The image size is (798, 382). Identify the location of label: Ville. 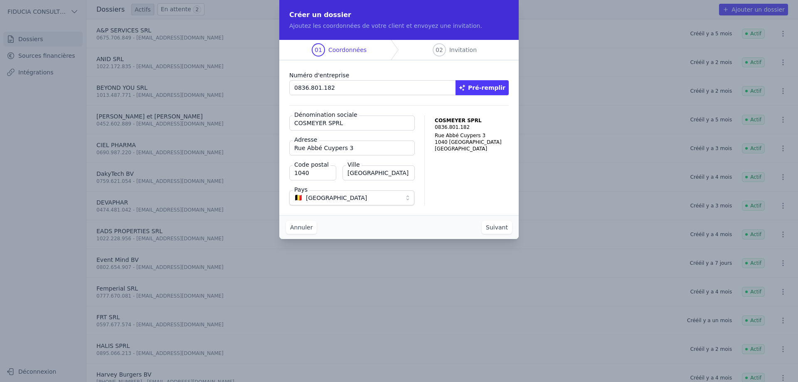
(354, 165).